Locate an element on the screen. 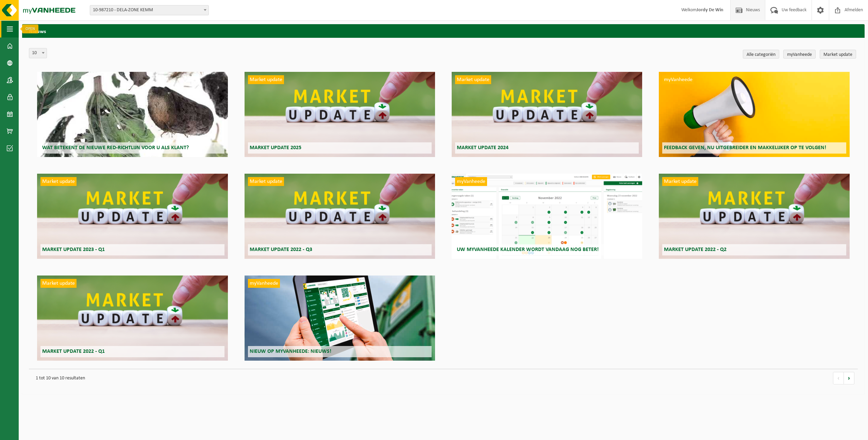 This screenshot has height=440, width=868. span: Feedback geven, nu uitgebreider en makkelijker op te volgen! is located at coordinates (745, 148).